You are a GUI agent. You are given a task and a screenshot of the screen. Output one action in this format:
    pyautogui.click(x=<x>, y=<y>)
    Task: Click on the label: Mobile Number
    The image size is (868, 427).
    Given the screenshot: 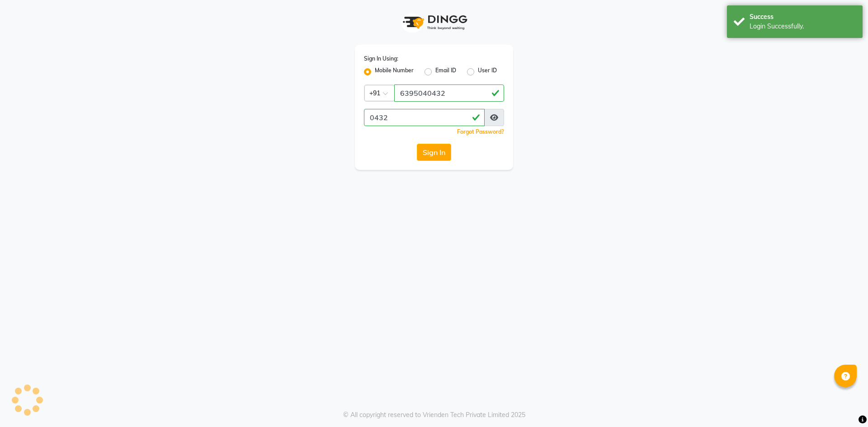 What is the action you would take?
    pyautogui.click(x=394, y=72)
    